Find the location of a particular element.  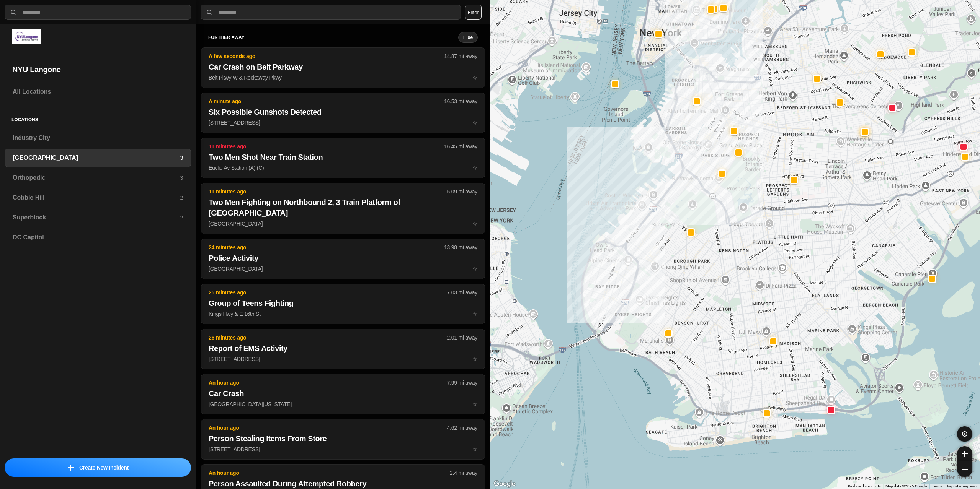

a: Terms (opens in new tab) is located at coordinates (937, 486).